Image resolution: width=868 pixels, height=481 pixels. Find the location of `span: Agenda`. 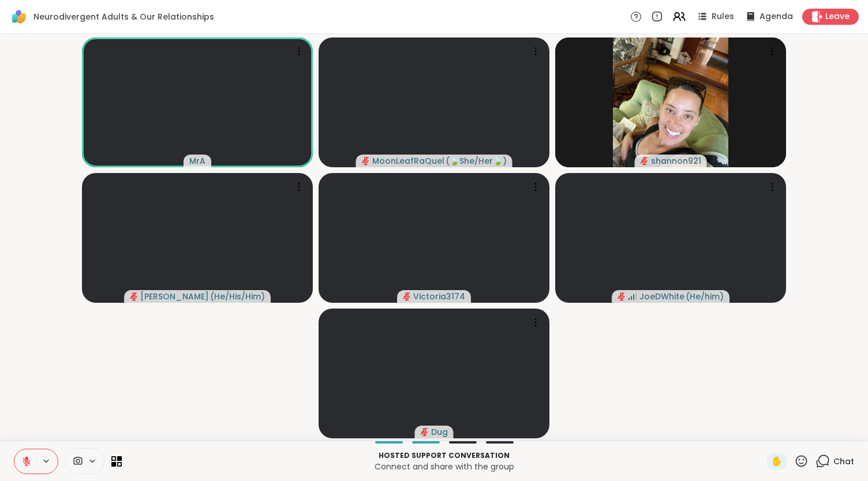

span: Agenda is located at coordinates (776, 17).